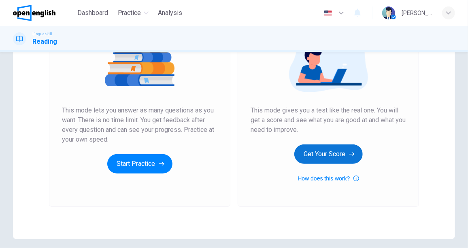  Describe the element at coordinates (140, 164) in the screenshot. I see `button: Start Practice` at that location.